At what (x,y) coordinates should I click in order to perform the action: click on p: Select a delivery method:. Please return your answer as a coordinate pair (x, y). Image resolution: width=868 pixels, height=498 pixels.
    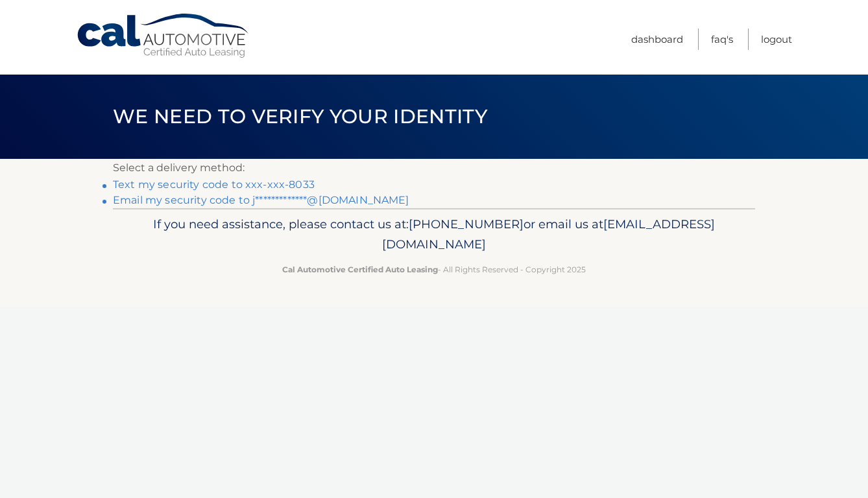
    Looking at the image, I should click on (434, 168).